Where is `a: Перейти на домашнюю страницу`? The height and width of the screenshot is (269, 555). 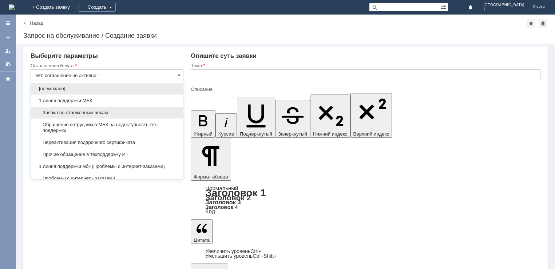 a: Перейти на домашнюю страницу is located at coordinates (12, 7).